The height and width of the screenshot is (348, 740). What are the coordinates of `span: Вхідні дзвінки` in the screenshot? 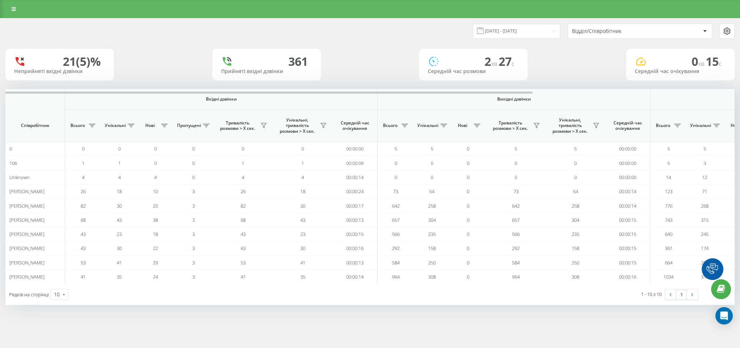 It's located at (221, 99).